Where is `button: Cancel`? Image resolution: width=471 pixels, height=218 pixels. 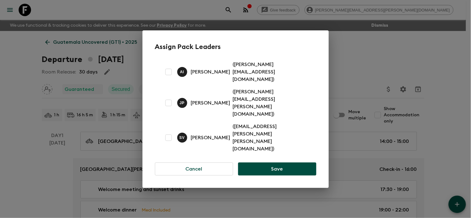
button: Cancel is located at coordinates (194, 169).